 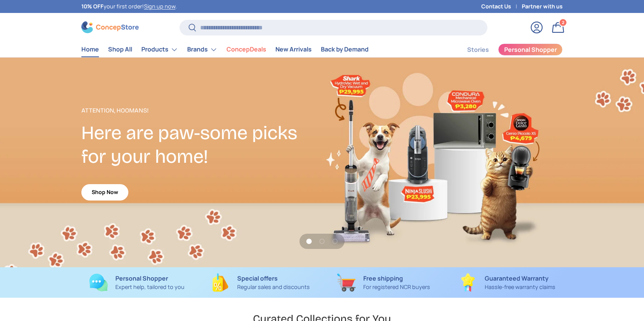 I want to click on a: Special offers Regular sales and discounts, so click(x=260, y=283).